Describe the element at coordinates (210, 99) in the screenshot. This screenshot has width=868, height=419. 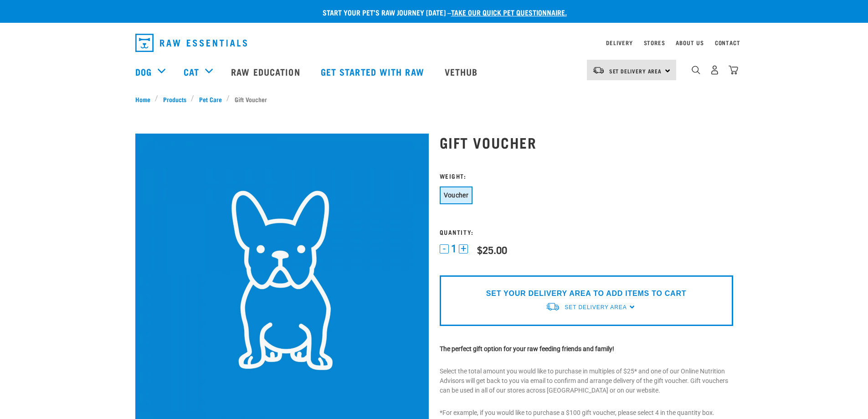
I see `a: Pet Care` at that location.